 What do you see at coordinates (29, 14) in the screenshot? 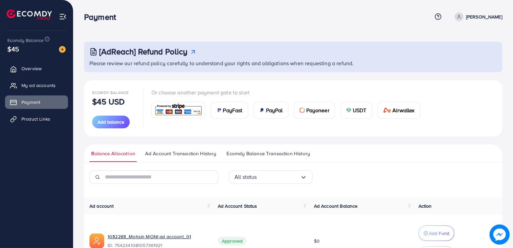
I see `a: logo` at bounding box center [29, 14].